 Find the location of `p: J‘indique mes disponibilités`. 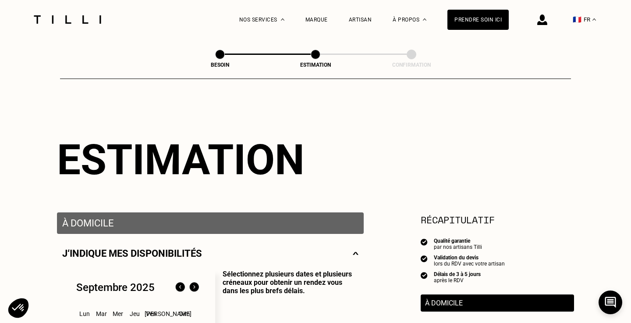

p: J‘indique mes disponibilités is located at coordinates (132, 253).